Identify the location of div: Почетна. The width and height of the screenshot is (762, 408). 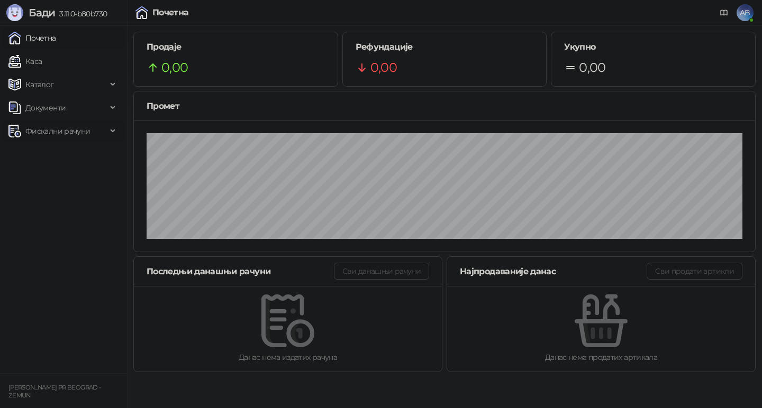
(170, 13).